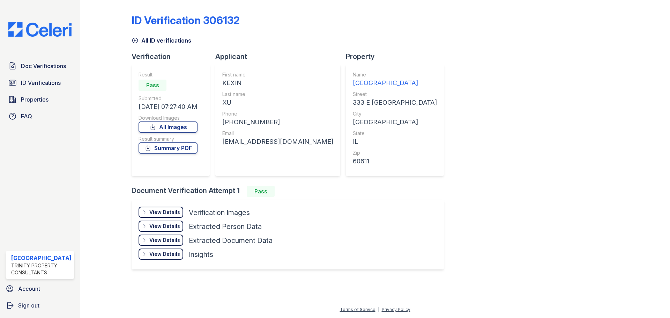 The width and height of the screenshot is (670, 318). Describe the element at coordinates (394, 114) in the screenshot. I see `div: City` at that location.